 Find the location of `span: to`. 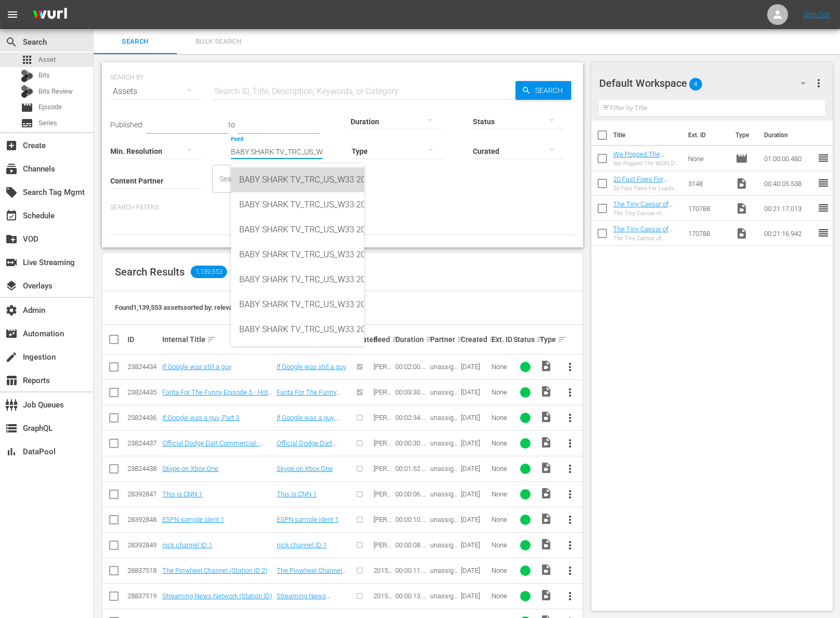

span: to is located at coordinates (231, 125).